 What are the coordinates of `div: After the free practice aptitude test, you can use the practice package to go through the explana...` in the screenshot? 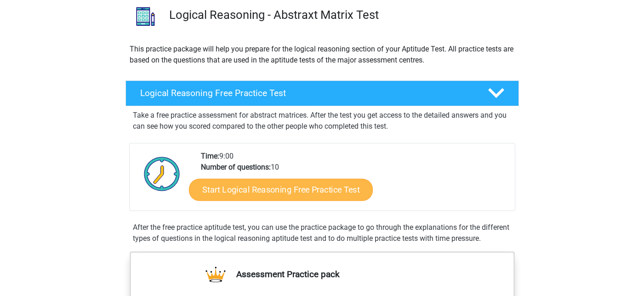 It's located at (322, 233).